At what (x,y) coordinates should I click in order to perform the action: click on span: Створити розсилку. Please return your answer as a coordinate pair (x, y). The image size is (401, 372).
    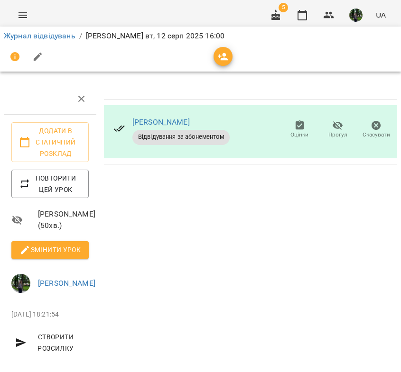
    Looking at the image, I should click on (50, 343).